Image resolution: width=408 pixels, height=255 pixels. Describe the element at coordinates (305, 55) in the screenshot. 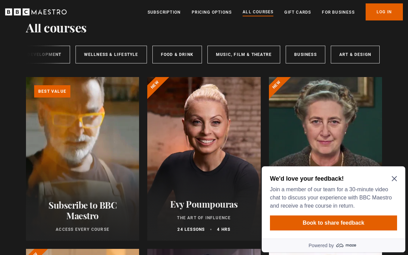

I see `a: Business` at that location.